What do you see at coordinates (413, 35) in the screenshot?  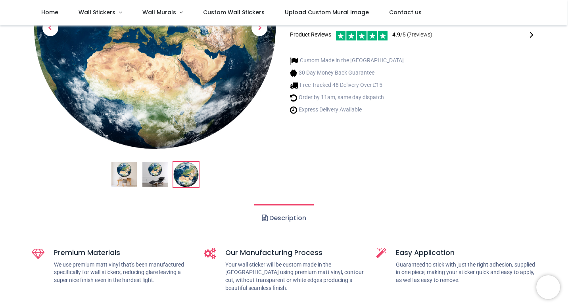 I see `div: Product Reviews` at bounding box center [413, 35].